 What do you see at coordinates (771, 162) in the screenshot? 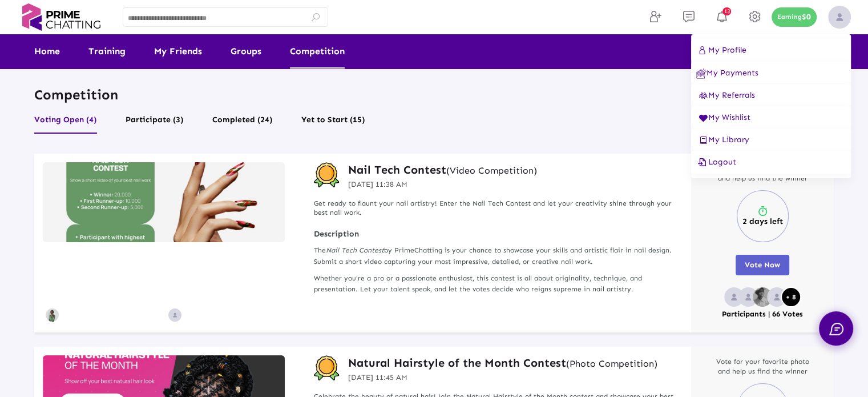
I see `button: Logout` at bounding box center [771, 162].